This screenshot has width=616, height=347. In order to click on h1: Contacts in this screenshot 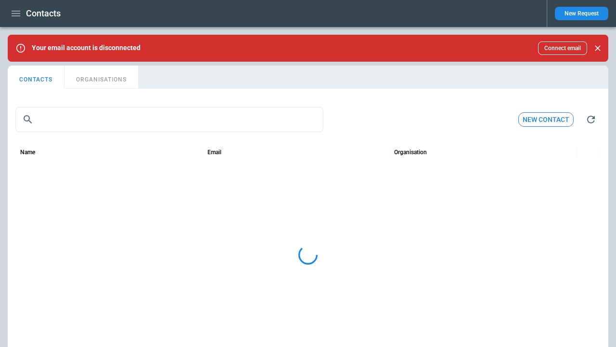, I will do `click(43, 13)`.